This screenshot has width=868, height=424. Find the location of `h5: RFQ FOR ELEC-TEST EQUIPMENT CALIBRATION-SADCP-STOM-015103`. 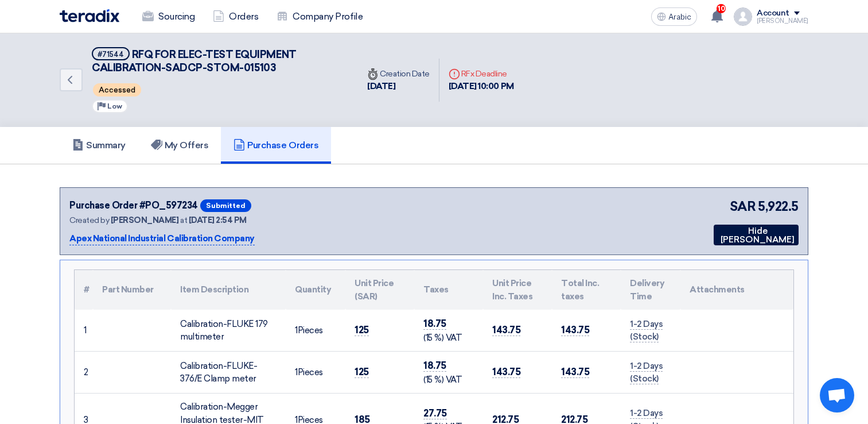

h5: RFQ FOR ELEC-TEST EQUIPMENT CALIBRATION-SADCP-STOM-015103 is located at coordinates (218, 61).